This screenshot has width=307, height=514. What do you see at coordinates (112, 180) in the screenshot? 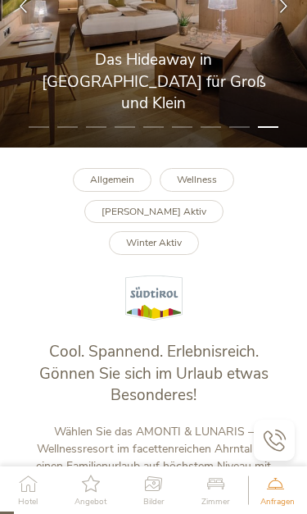
I see `a: Allgemein` at bounding box center [112, 180].